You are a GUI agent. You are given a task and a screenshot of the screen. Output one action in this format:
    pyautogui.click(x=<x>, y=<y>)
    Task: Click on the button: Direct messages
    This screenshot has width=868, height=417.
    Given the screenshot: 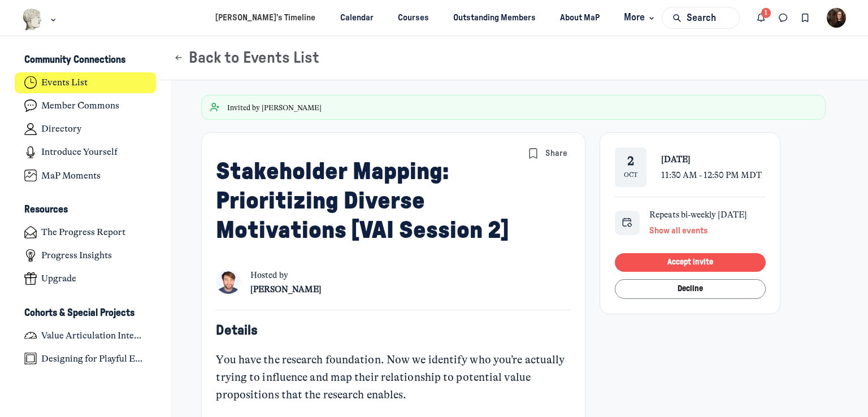 What is the action you would take?
    pyautogui.click(x=783, y=17)
    